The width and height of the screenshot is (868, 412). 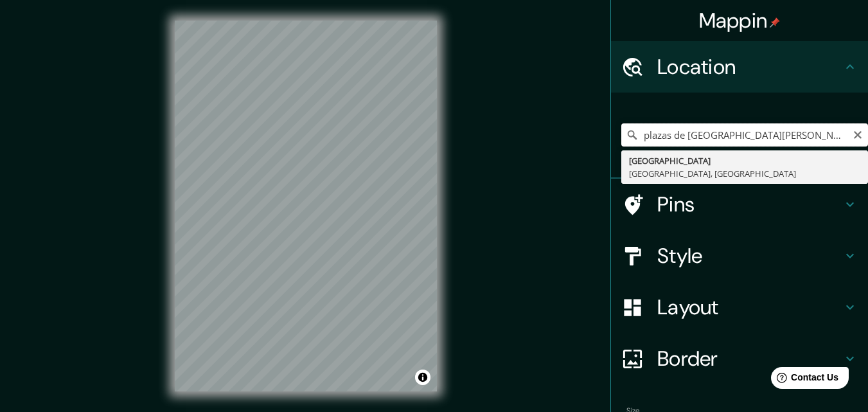 What do you see at coordinates (739, 21) in the screenshot?
I see `h4: Mappin` at bounding box center [739, 21].